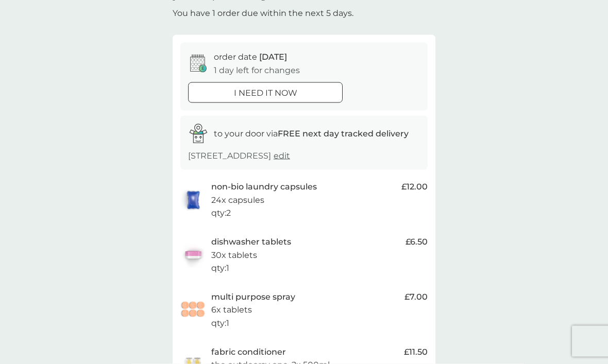 This screenshot has height=364, width=608. Describe the element at coordinates (231, 310) in the screenshot. I see `p: 6x tablets` at that location.